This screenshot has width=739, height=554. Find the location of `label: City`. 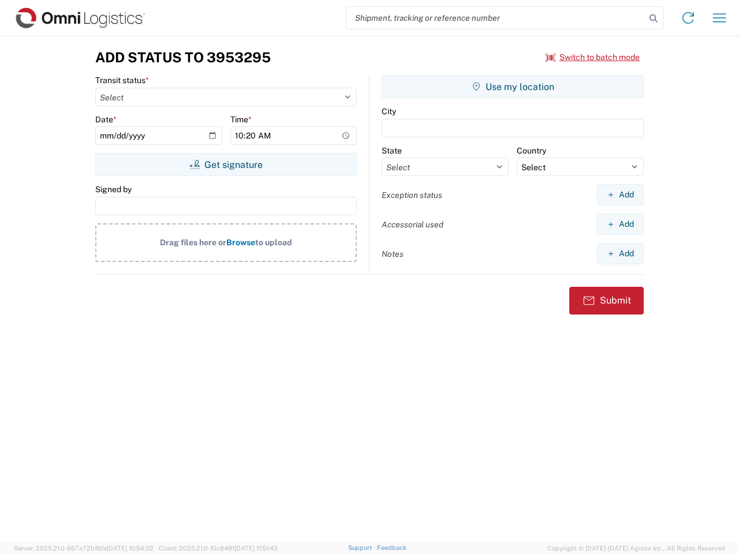

label: City is located at coordinates (388, 111).